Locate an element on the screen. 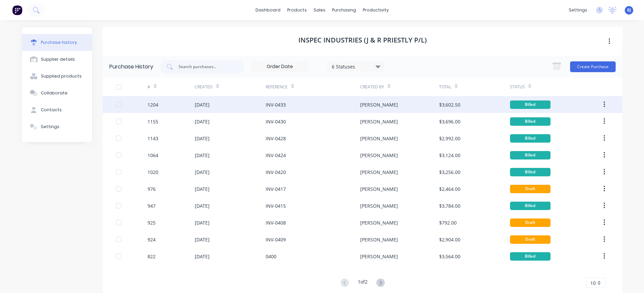 Image resolution: width=644 pixels, height=293 pixels. div: Contacts is located at coordinates (52, 110).